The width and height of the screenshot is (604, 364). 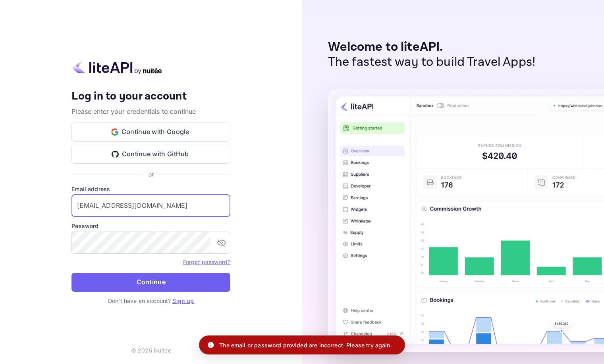 I want to click on button: toggle password visibility, so click(x=221, y=243).